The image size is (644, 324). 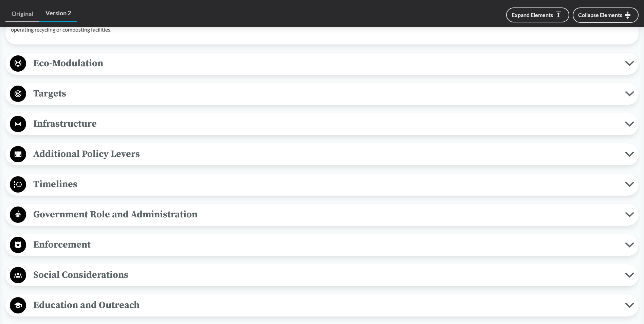 What do you see at coordinates (322, 94) in the screenshot?
I see `button: Targets` at bounding box center [322, 94].